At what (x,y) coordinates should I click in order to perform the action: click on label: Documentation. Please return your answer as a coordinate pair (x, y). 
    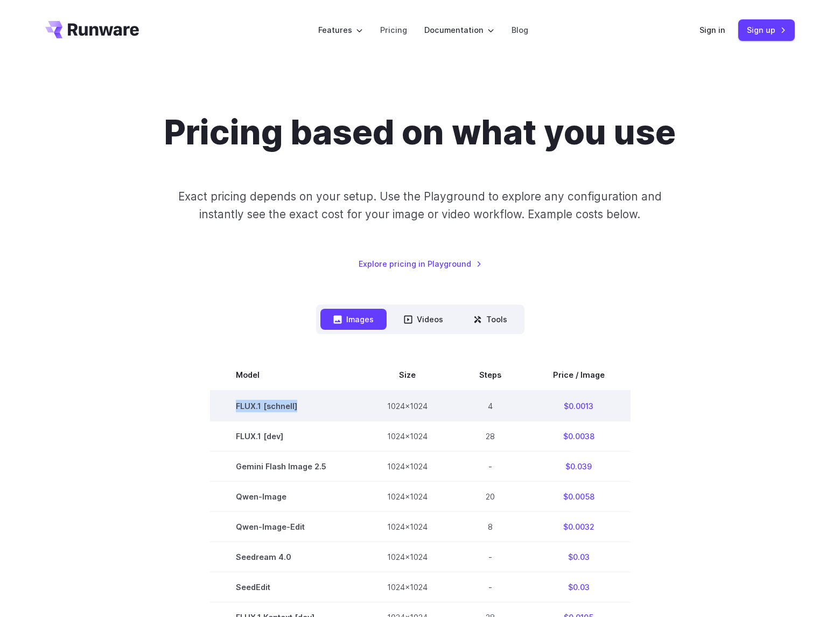
    Looking at the image, I should click on (460, 30).